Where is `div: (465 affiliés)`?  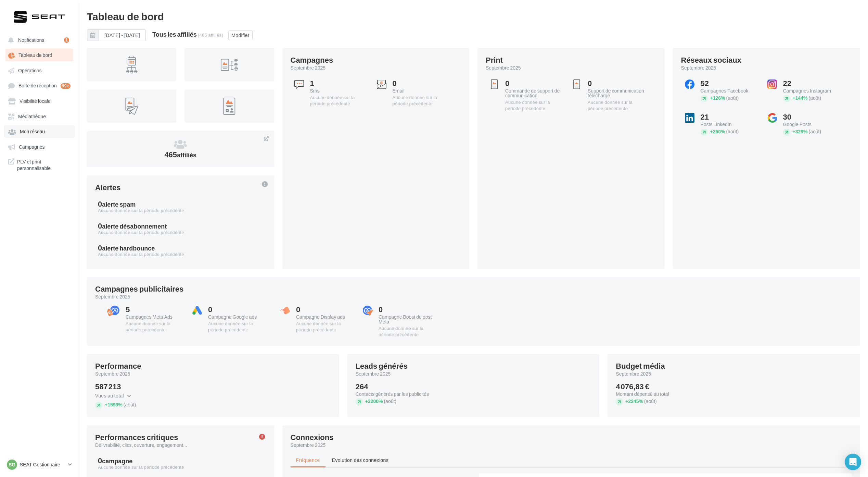
div: (465 affiliés) is located at coordinates (210, 35).